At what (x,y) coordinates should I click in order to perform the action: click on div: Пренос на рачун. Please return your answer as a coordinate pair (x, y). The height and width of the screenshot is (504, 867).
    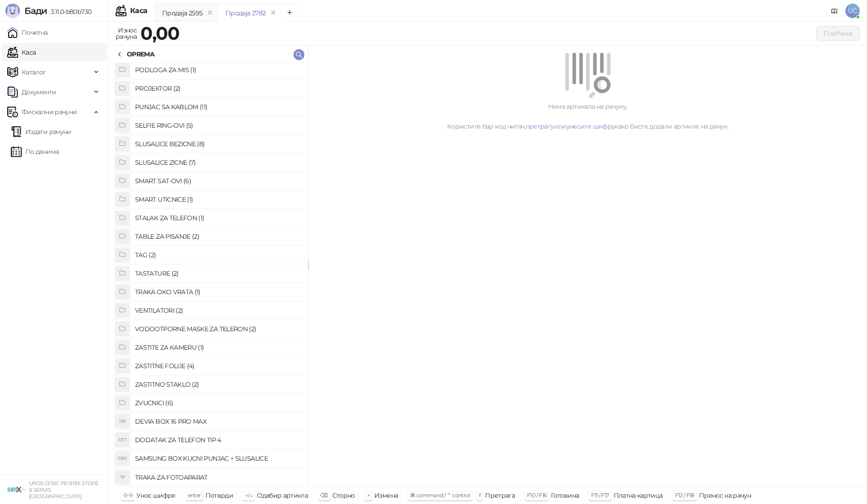
    Looking at the image, I should click on (725, 495).